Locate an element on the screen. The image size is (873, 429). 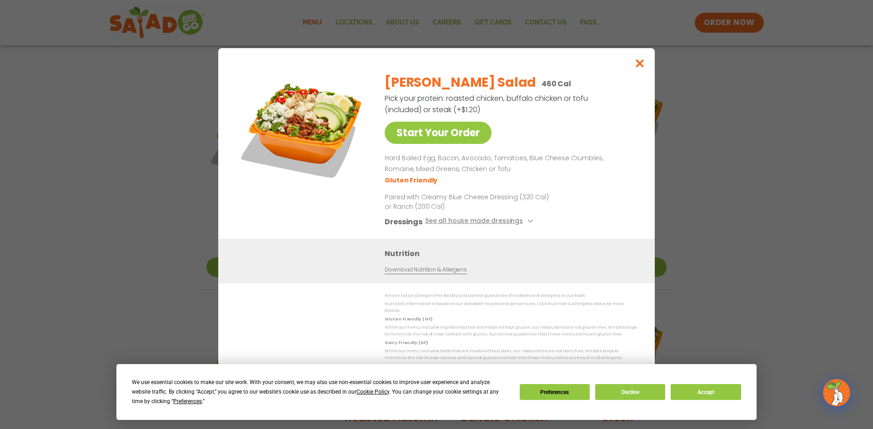
p: Hard Boiled Egg, Bacon, Avocado, Tomatoes, Blue Cheese Crumbles, Romaine, Mixed Greens, Chicken o... is located at coordinates (509, 164).